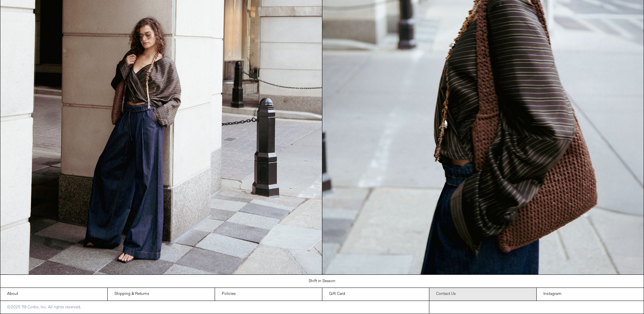 The height and width of the screenshot is (314, 644). I want to click on a: Policies, so click(268, 294).